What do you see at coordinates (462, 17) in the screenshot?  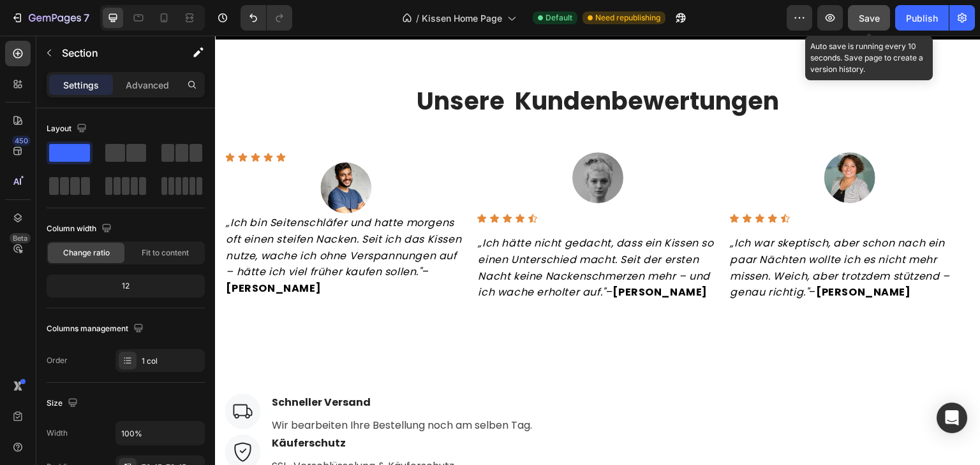 I see `span: Kissen Home Page` at bounding box center [462, 17].